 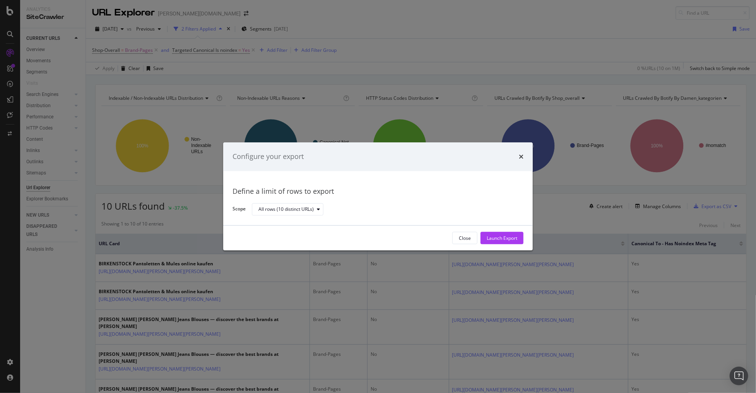 I want to click on div: All rows (10 distinct URLs), so click(x=286, y=209).